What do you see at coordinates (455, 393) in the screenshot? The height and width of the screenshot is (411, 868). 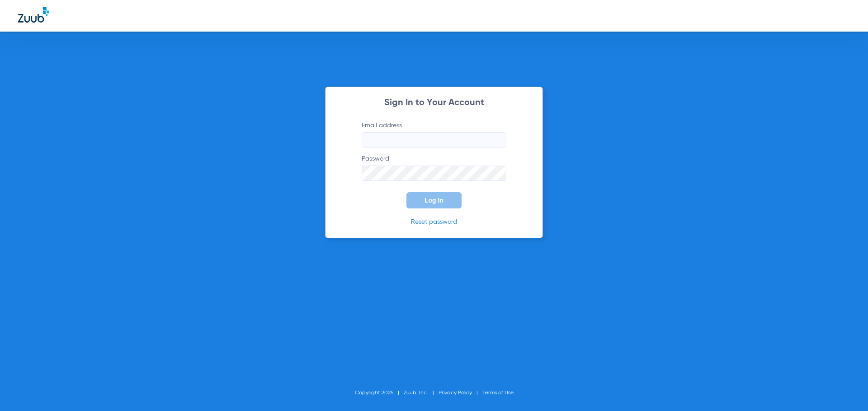 I see `a: Privacy Policy` at bounding box center [455, 393].